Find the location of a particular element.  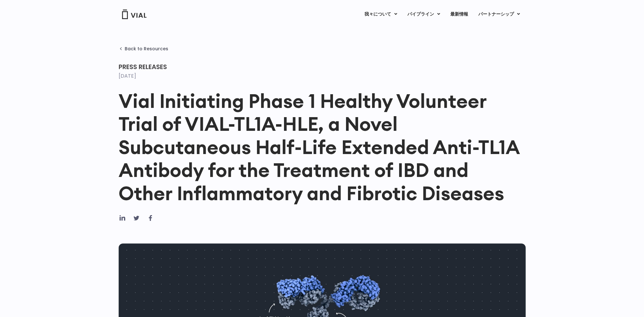

div: Share on twitter is located at coordinates (136, 218).